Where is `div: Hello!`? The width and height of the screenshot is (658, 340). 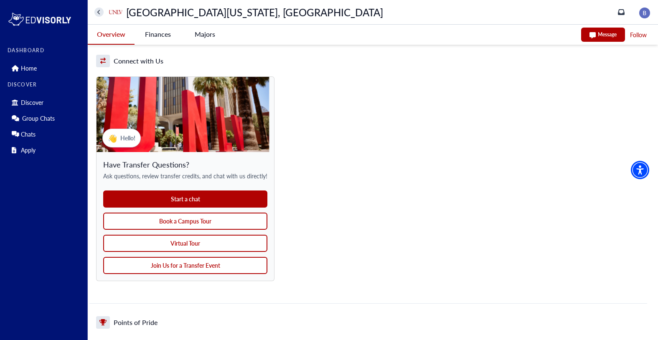 div: Hello! is located at coordinates (122, 138).